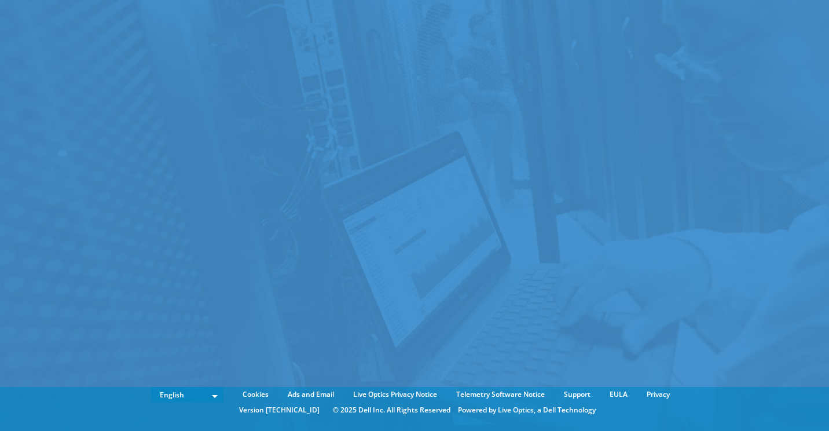  What do you see at coordinates (395, 394) in the screenshot?
I see `a: Live Optics Privacy Notice` at bounding box center [395, 394].